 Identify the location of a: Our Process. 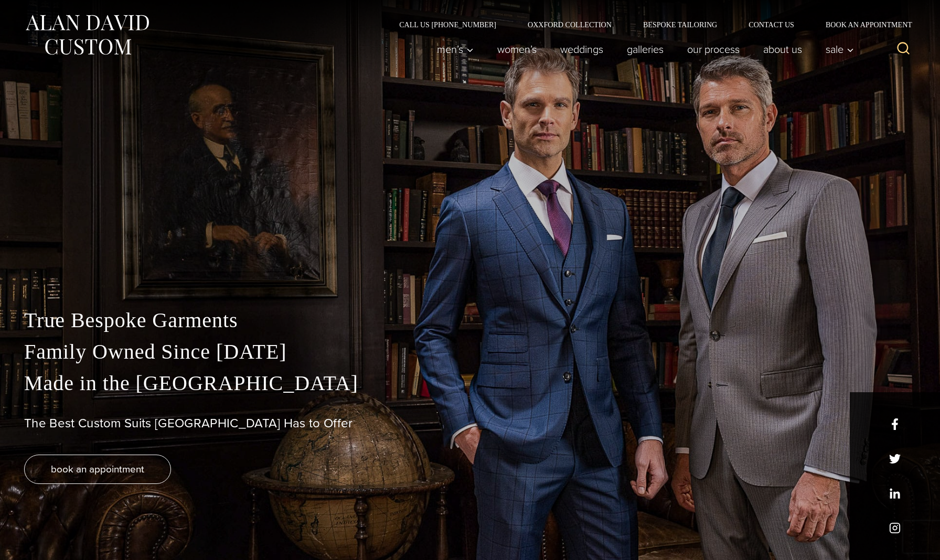
(714, 49).